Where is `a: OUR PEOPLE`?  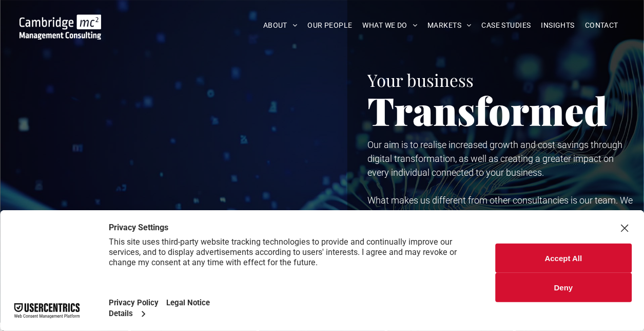 a: OUR PEOPLE is located at coordinates (330, 25).